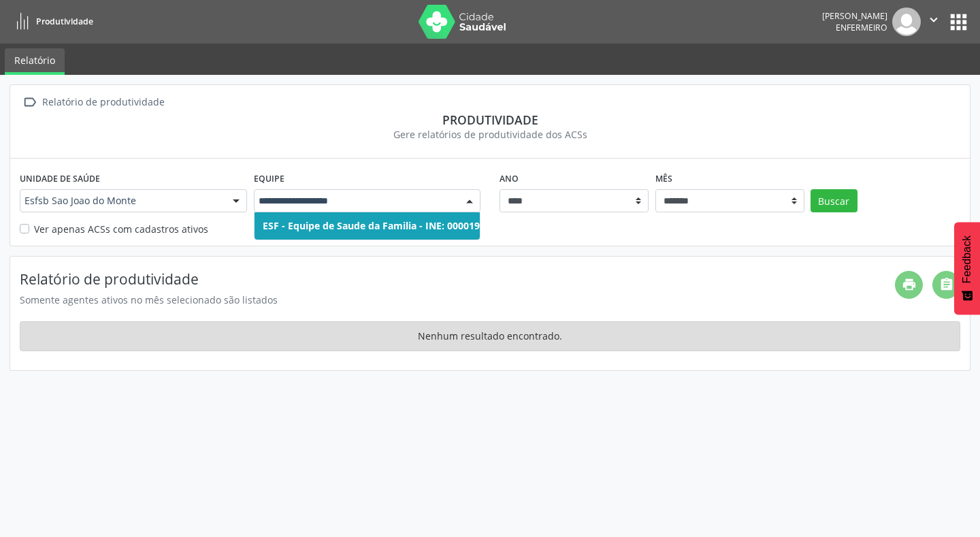 The image size is (980, 537). Describe the element at coordinates (65, 21) in the screenshot. I see `span: Produtividade` at that location.